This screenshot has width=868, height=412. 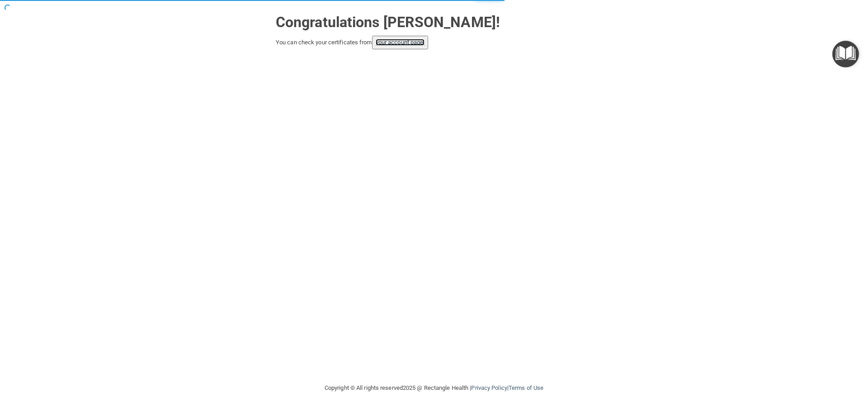 What do you see at coordinates (434, 43) in the screenshot?
I see `div: You can check your certificates from` at bounding box center [434, 43].